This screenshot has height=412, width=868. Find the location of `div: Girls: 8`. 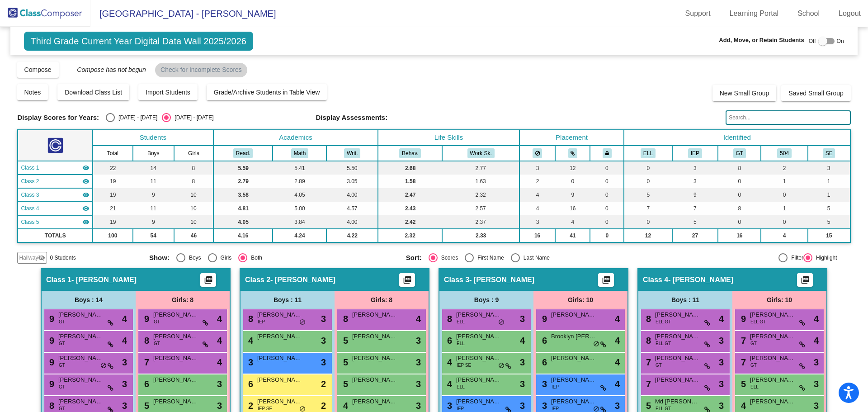

div: Girls: 8 is located at coordinates (381, 300).